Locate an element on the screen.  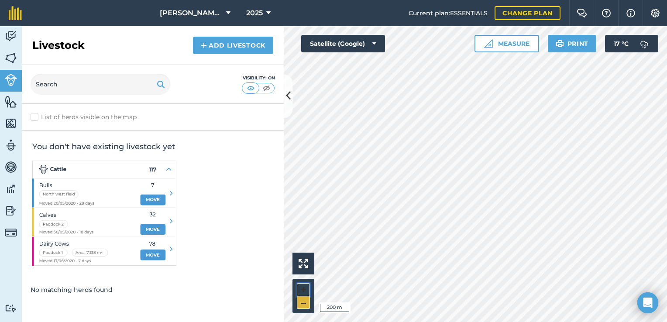
img: fieldmargin Logo is located at coordinates (15, 13).